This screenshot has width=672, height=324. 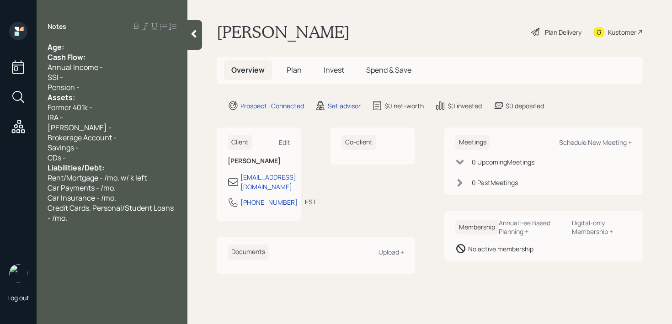 What do you see at coordinates (294, 70) in the screenshot?
I see `span: Plan` at bounding box center [294, 70].